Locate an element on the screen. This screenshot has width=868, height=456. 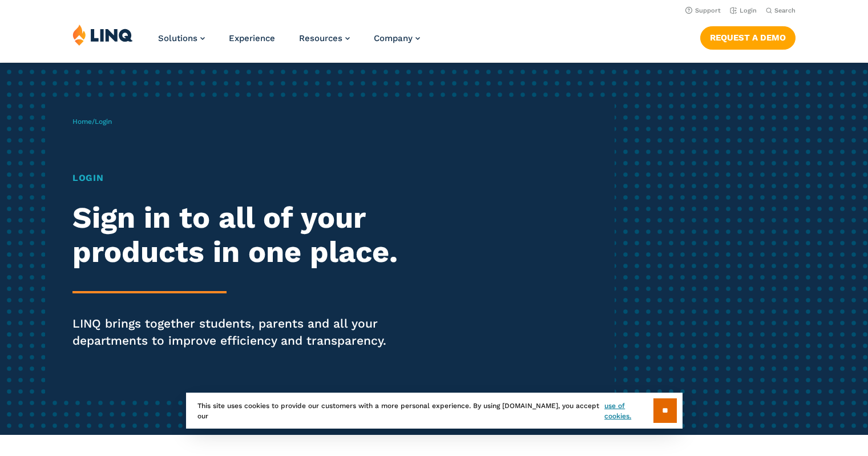
h1: Login is located at coordinates (240, 178).